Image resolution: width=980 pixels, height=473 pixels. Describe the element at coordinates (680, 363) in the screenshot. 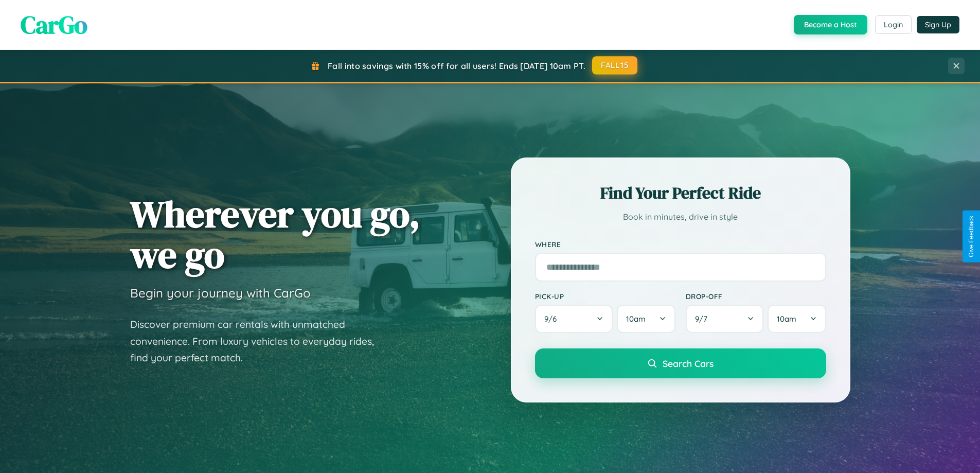

I see `button: Search Cars` at that location.